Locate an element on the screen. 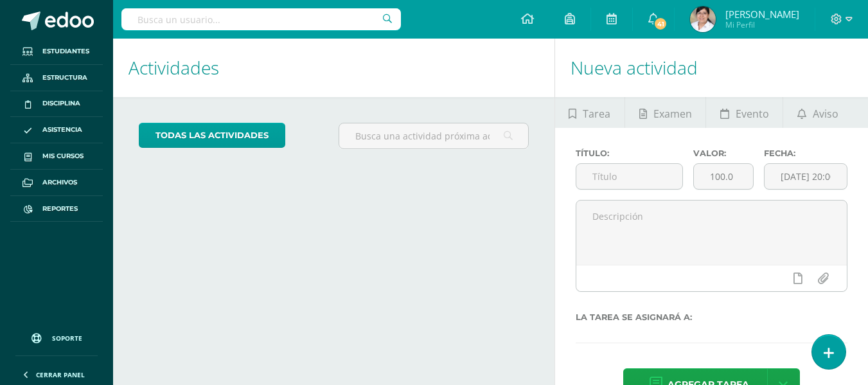 This screenshot has width=868, height=385. input: Puntos máximos is located at coordinates (723, 176).